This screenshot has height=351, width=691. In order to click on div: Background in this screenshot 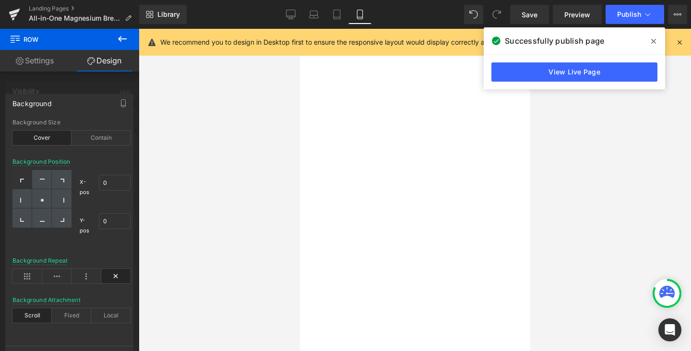, I will do `click(32, 101)`.